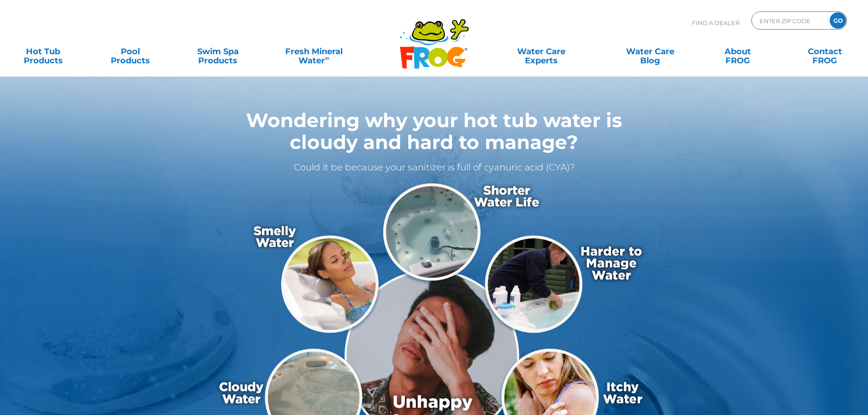 This screenshot has width=868, height=415. Describe the element at coordinates (43, 52) in the screenshot. I see `a: Hot TubProducts` at that location.